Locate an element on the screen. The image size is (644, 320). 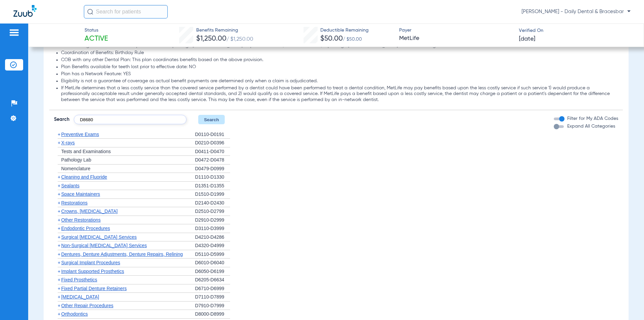
div: Chat Widget is located at coordinates (627, 304).